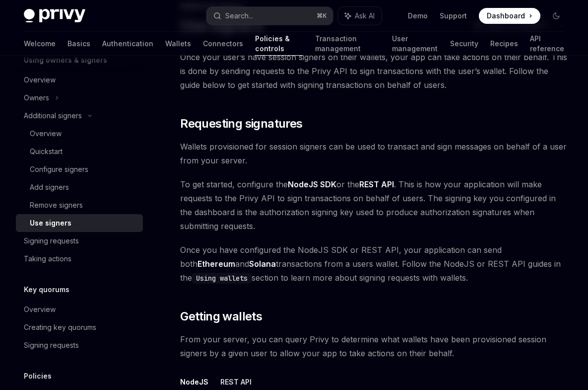  What do you see at coordinates (506, 16) in the screenshot?
I see `span: Dashboard` at bounding box center [506, 16].